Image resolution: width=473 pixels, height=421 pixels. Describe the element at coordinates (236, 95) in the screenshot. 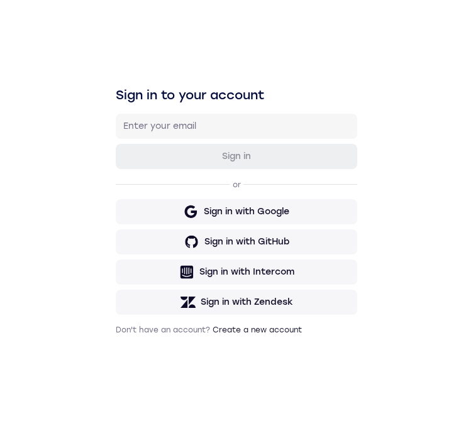

I see `h1: Sign in to your account` at that location.